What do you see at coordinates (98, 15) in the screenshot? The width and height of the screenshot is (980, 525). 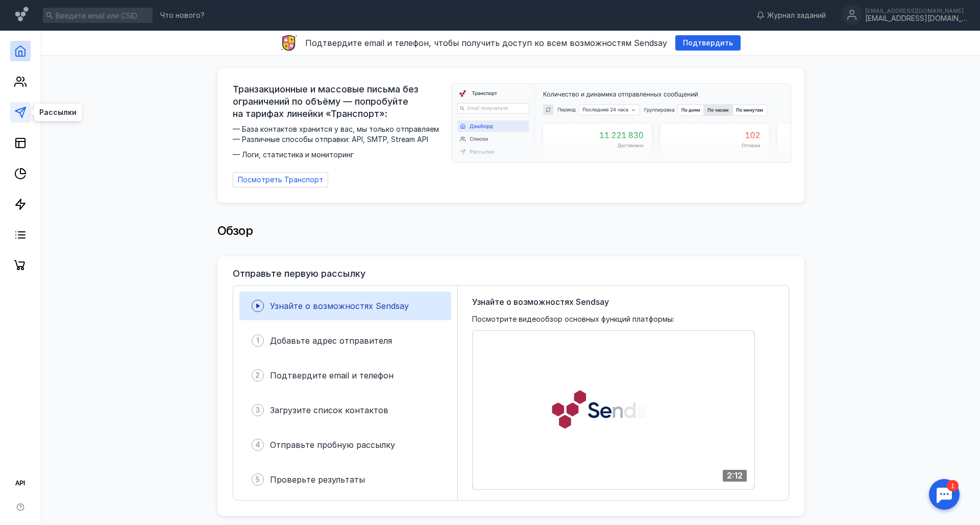 I see `input: Введите email или CSID` at bounding box center [98, 15].